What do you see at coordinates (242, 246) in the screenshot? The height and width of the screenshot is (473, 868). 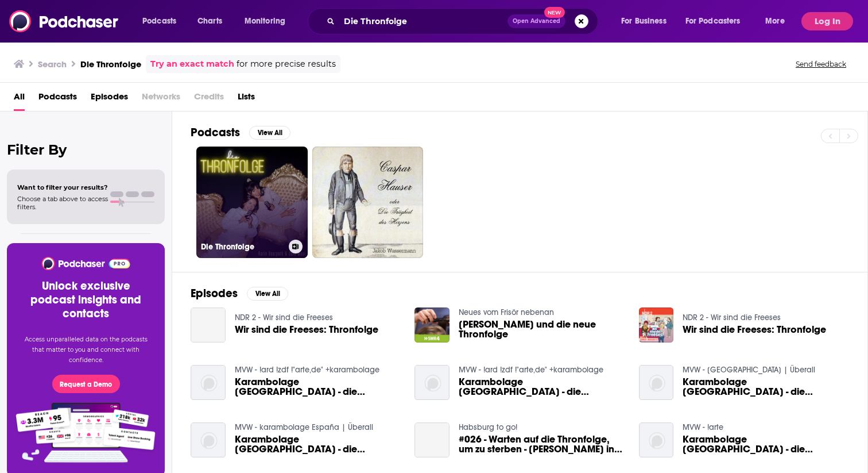 I see `h3: Die Thronfolge` at bounding box center [242, 246].